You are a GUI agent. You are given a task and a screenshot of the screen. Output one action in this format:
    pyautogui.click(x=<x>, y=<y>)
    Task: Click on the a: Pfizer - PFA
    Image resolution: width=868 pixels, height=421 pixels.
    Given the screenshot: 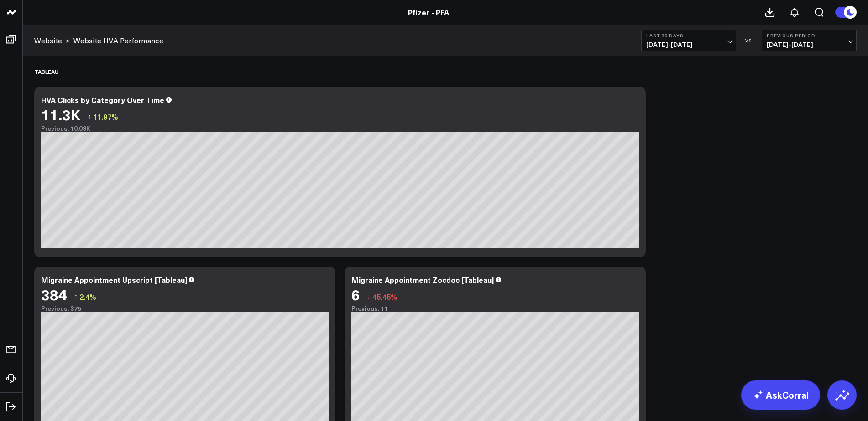 What is the action you would take?
    pyautogui.click(x=429, y=13)
    